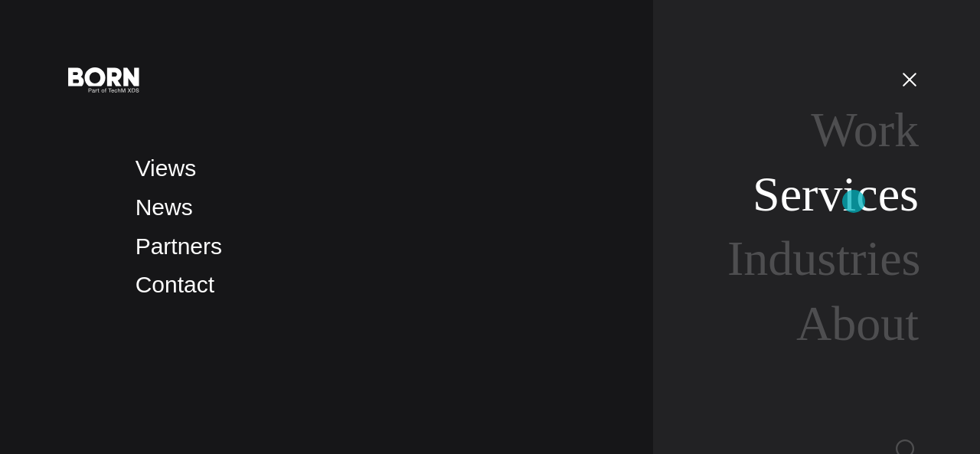 The image size is (980, 454). What do you see at coordinates (164, 207) in the screenshot?
I see `a: News` at bounding box center [164, 207].